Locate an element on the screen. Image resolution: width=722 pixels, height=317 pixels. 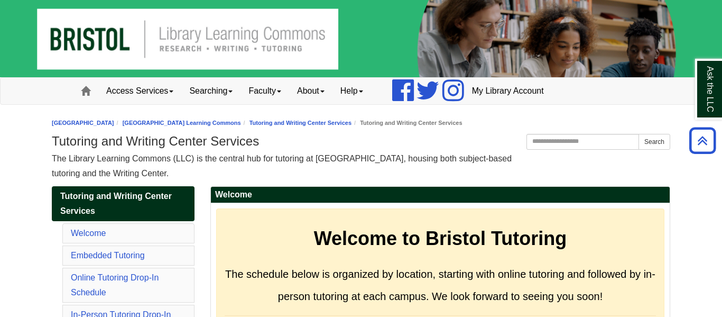
a: Welcome is located at coordinates (88, 233).